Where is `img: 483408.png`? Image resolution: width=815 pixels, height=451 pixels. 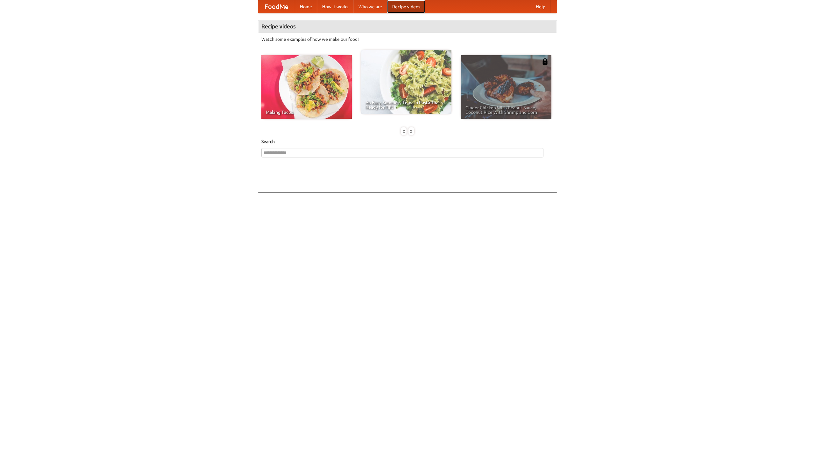 img: 483408.png is located at coordinates (545, 61).